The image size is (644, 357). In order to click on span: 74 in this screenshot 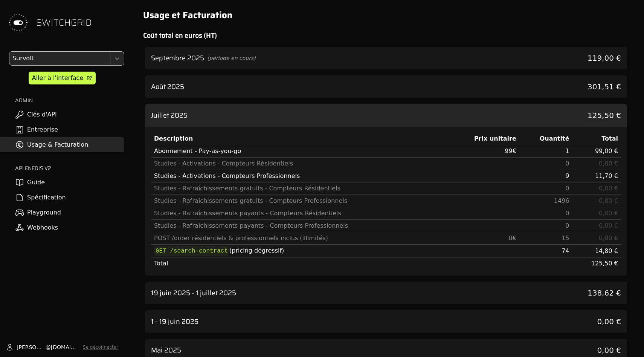, I will do `click(565, 251)`.